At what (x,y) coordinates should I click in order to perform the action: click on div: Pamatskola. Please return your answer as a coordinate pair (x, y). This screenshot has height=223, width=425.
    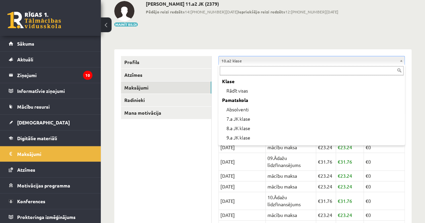
    Looking at the image, I should click on (311, 100).